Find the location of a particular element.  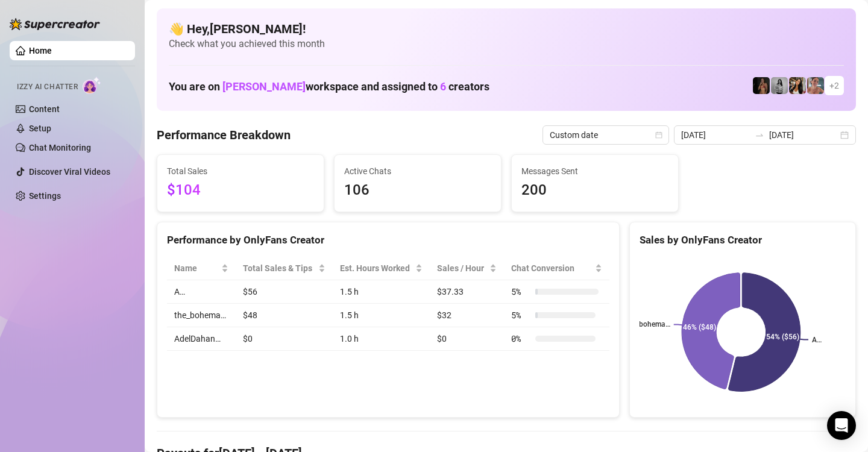

h1: You are on workspace and assigned to creators is located at coordinates (329, 87).